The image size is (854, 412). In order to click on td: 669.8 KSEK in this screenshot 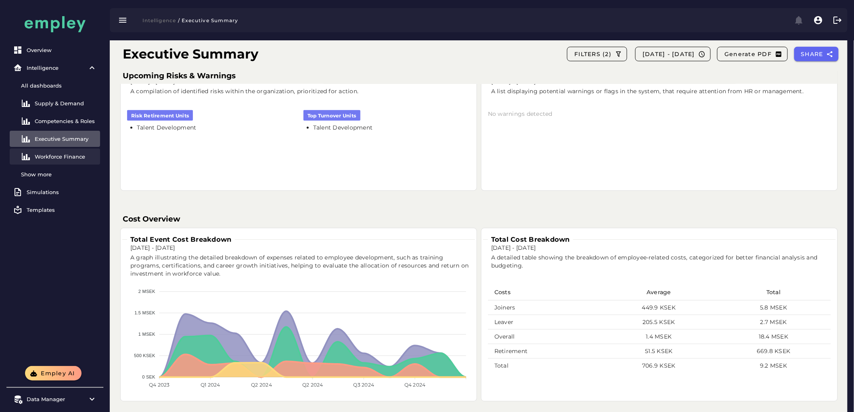, I will do `click(774, 351)`.